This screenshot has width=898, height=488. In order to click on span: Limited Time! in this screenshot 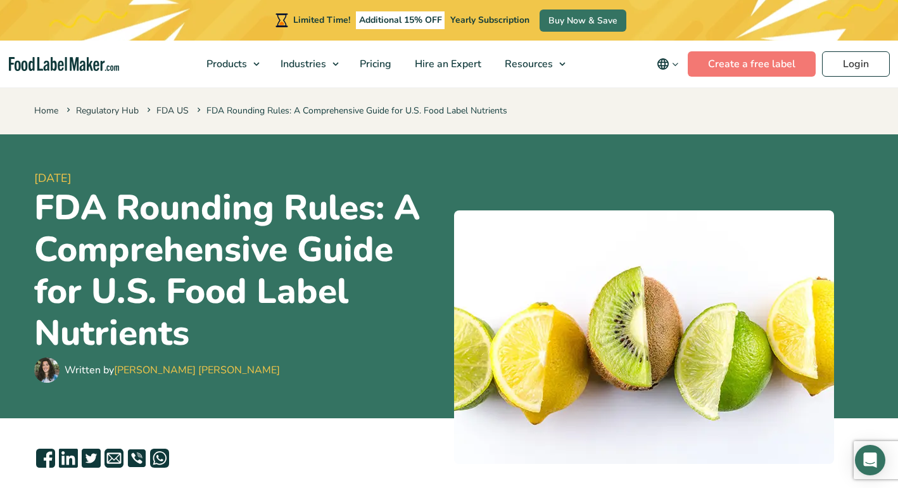, I will do `click(322, 20)`.